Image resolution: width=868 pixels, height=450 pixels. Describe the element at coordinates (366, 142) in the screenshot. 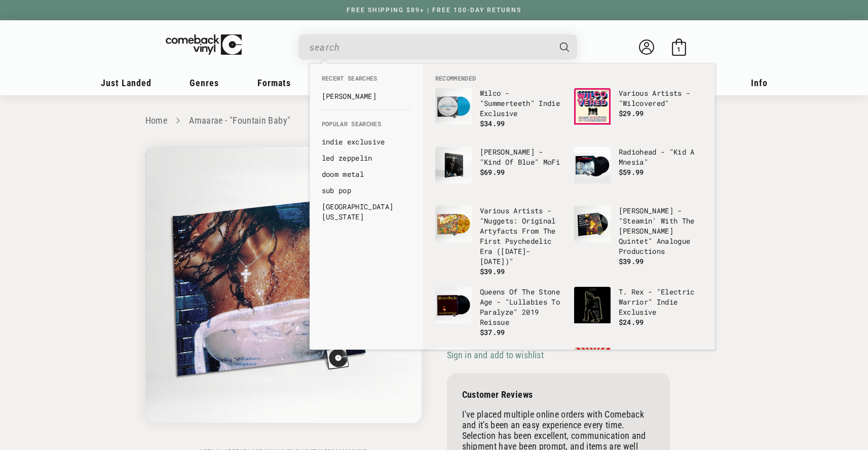

I see `li: default_suggestions: indie exclusive` at that location.